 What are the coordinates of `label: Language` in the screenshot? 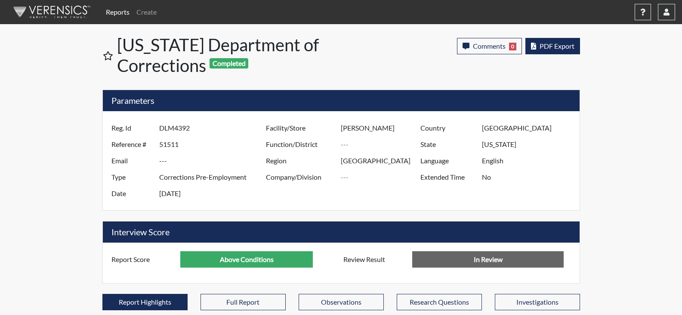 It's located at (448, 160).